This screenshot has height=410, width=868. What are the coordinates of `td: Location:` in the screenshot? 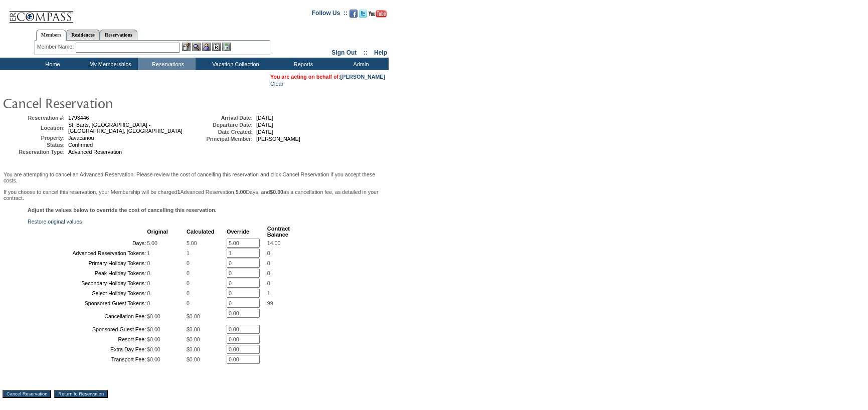 It's located at (34, 128).